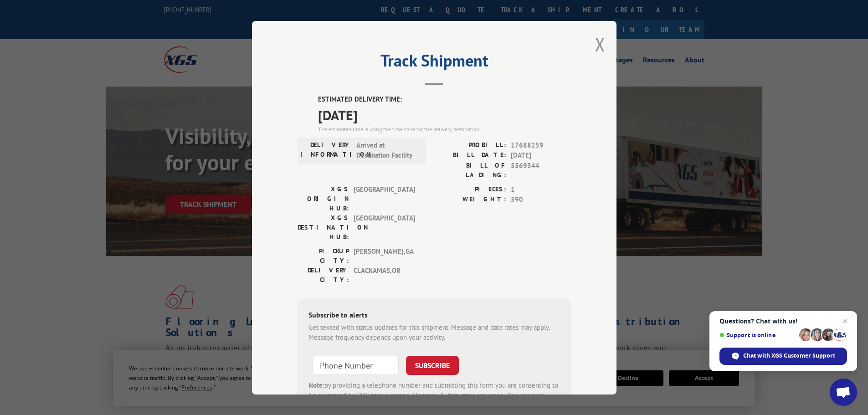 The height and width of the screenshot is (415, 868). Describe the element at coordinates (323, 255) in the screenshot. I see `label: PICKUP CITY:` at that location.